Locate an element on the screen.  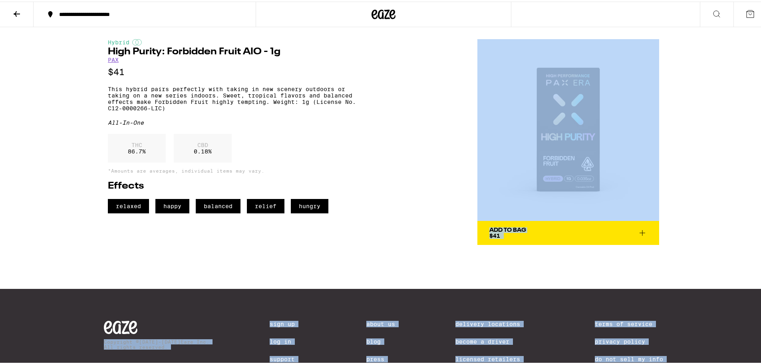
span: relaxed is located at coordinates (128, 205).